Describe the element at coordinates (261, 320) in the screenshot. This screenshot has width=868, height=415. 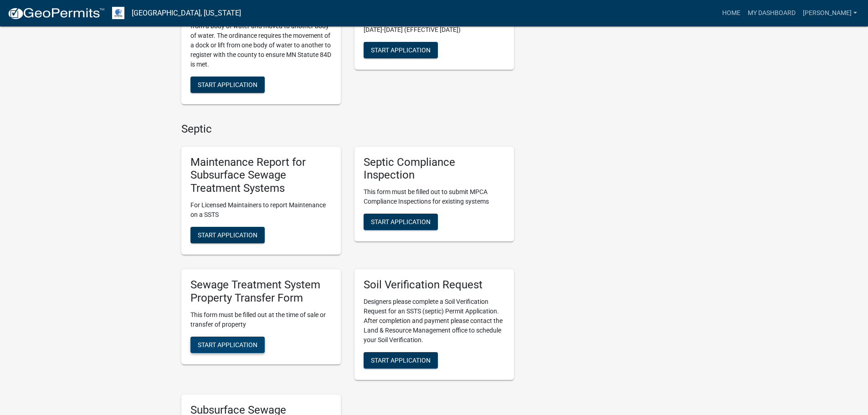
I see `p: This form must be filled out at the time of sale or transfer of property` at that location.